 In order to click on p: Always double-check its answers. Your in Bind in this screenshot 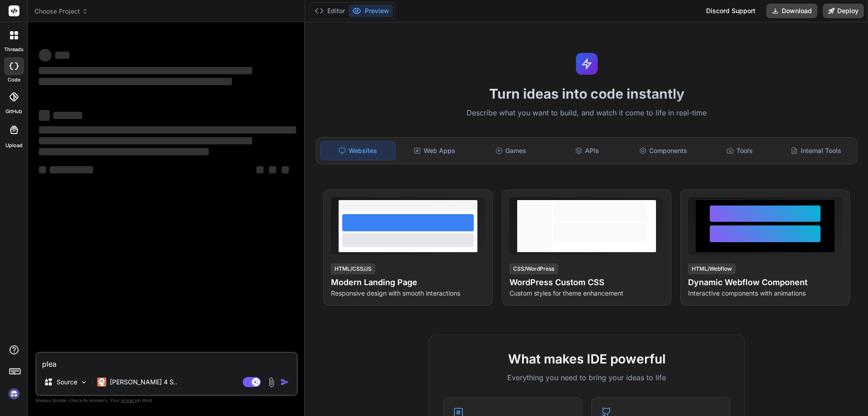, I will do `click(167, 400)`.